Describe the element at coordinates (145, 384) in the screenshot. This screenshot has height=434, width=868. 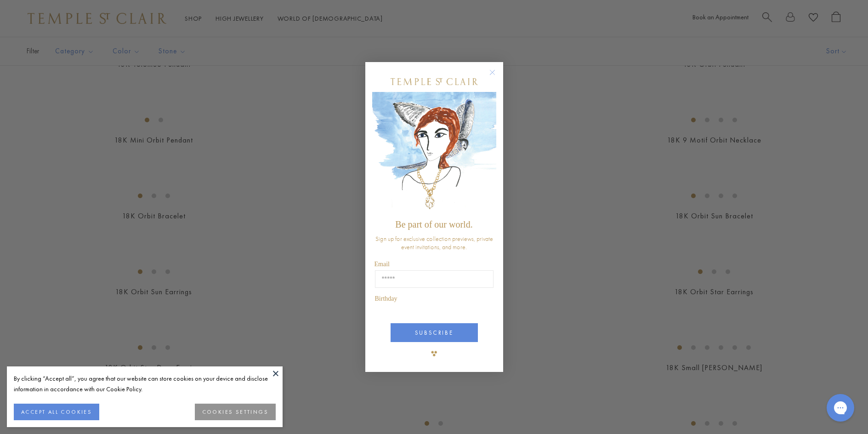
I see `div: By clicking “Accept all”, you agree that our website can store cookies on your device and disclos...` at that location.